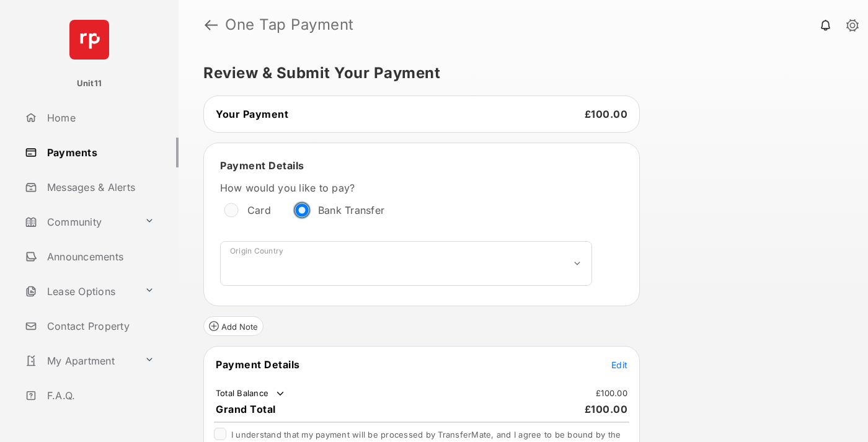 The height and width of the screenshot is (442, 868). Describe the element at coordinates (250, 393) in the screenshot. I see `td: Total Balance` at that location.